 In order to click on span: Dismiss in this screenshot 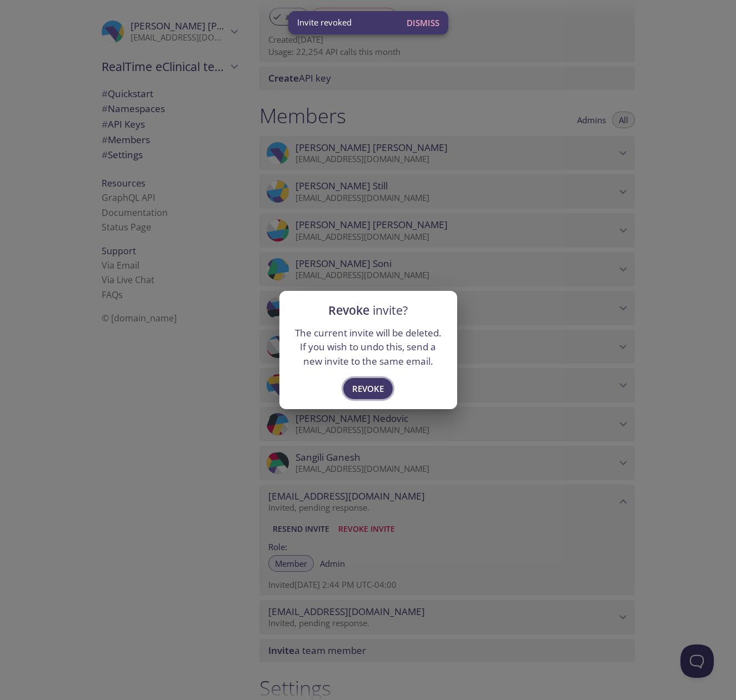, I will do `click(423, 23)`.